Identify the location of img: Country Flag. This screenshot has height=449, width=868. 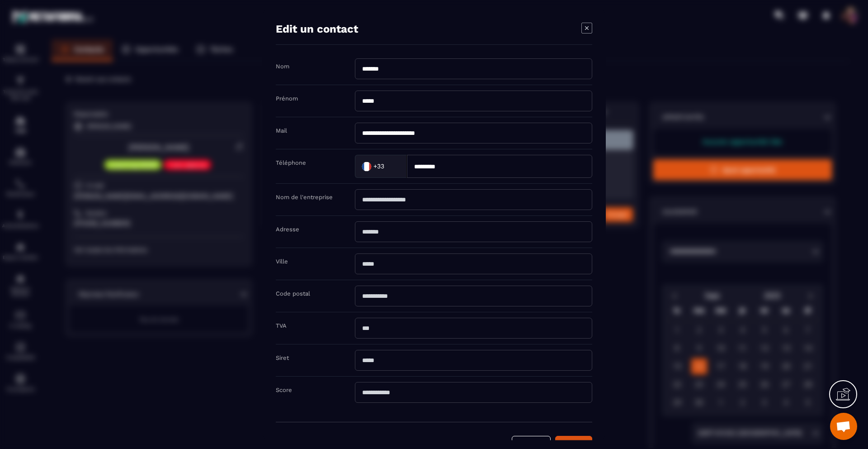
(367, 166).